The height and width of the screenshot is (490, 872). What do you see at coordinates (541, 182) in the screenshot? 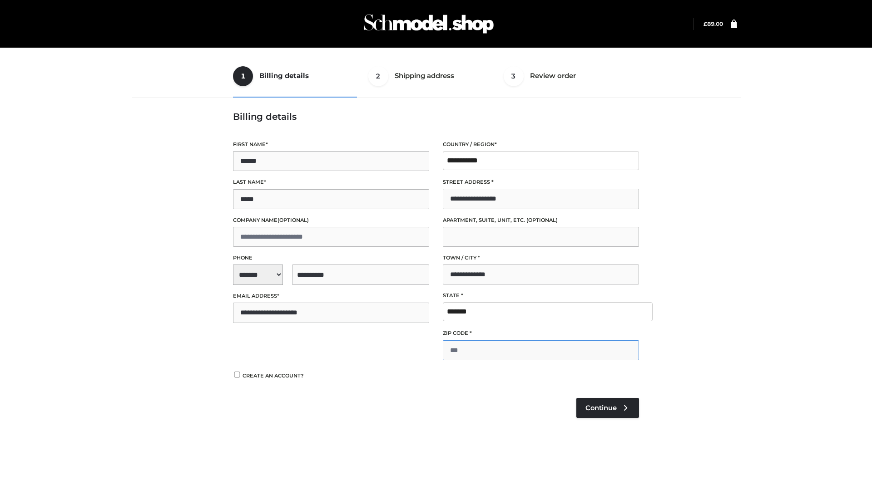
I see `label: Street address` at bounding box center [541, 182].